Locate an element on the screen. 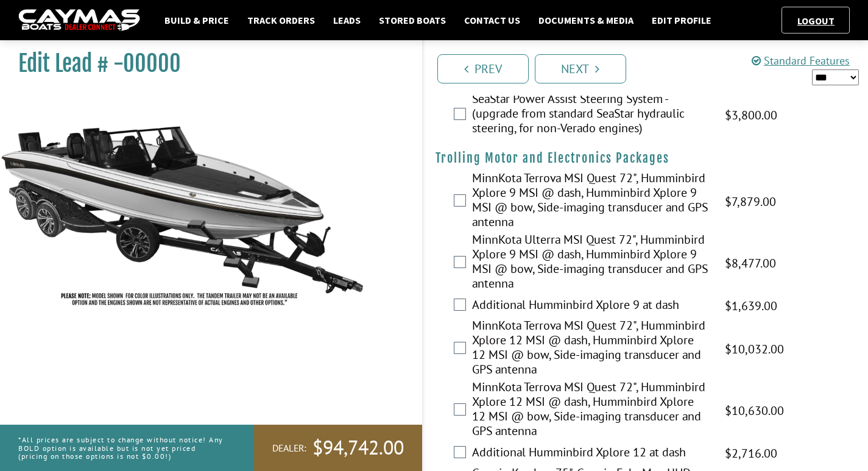  label: Additional Humminbird Xplore 12 at dash is located at coordinates (591, 453).